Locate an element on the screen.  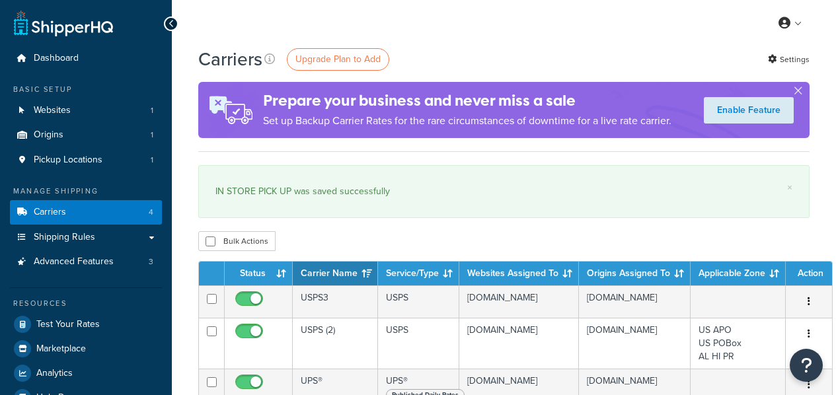
li: Shipping Rules is located at coordinates (86, 237).